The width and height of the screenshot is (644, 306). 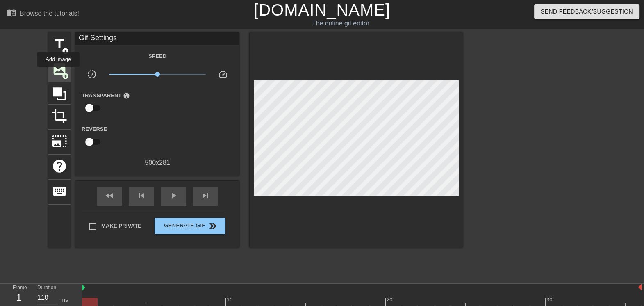 What do you see at coordinates (550, 299) in the screenshot?
I see `div: 30` at bounding box center [550, 299].